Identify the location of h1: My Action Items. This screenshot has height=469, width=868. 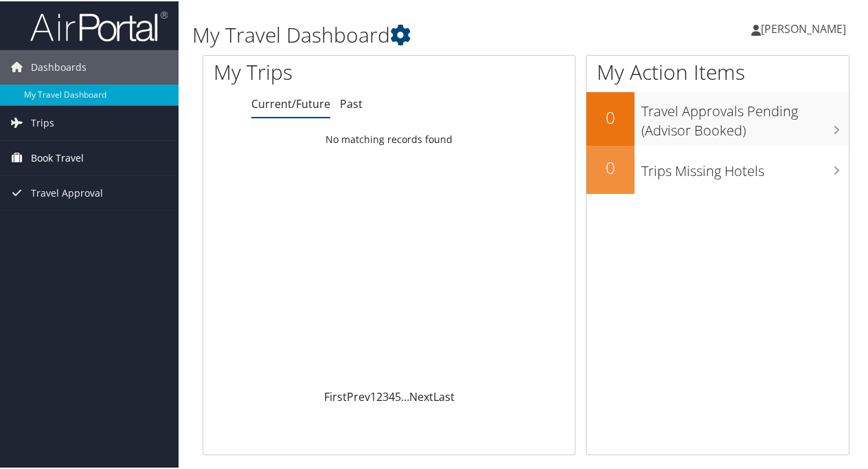
(718, 71).